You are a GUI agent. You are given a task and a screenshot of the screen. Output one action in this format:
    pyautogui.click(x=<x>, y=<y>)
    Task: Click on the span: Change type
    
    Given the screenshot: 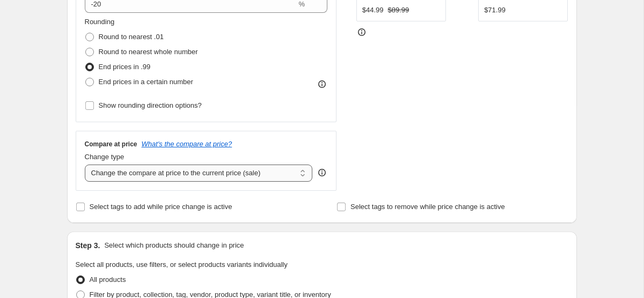 What is the action you would take?
    pyautogui.click(x=105, y=156)
    